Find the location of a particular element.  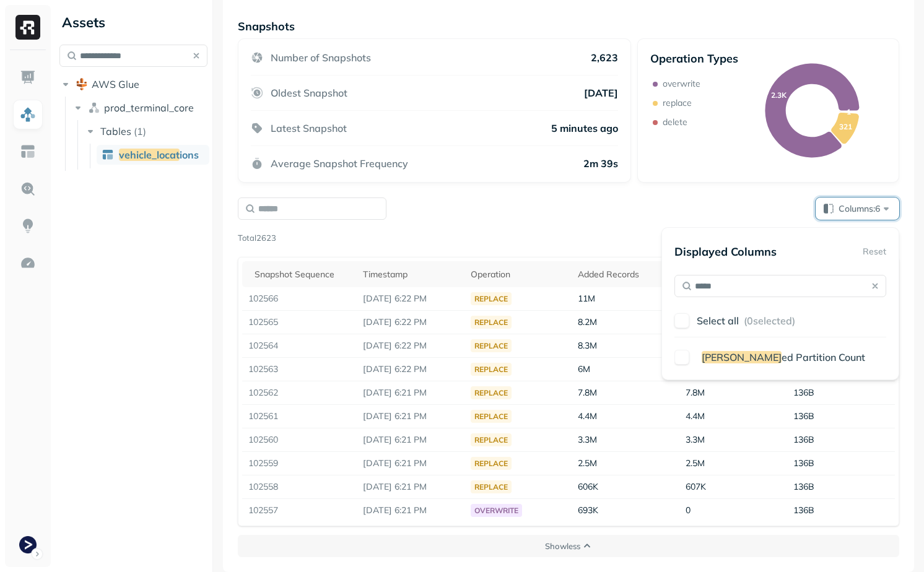

button: Tables(1) is located at coordinates (146, 131).